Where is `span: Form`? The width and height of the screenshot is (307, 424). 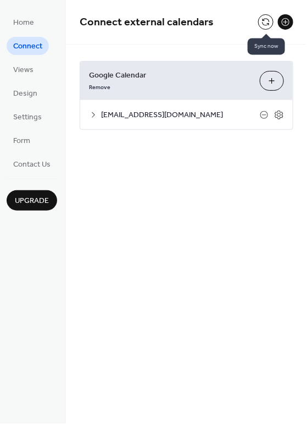
span: Form is located at coordinates (21, 141).